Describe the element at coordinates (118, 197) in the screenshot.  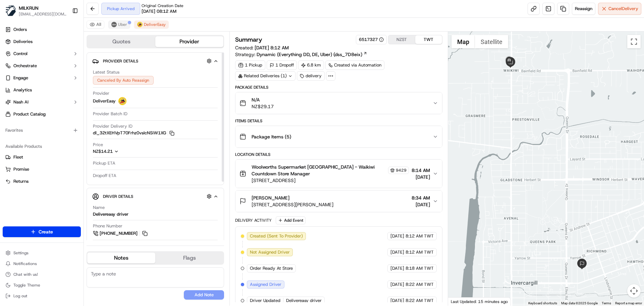
I see `span: Driver Details` at that location.